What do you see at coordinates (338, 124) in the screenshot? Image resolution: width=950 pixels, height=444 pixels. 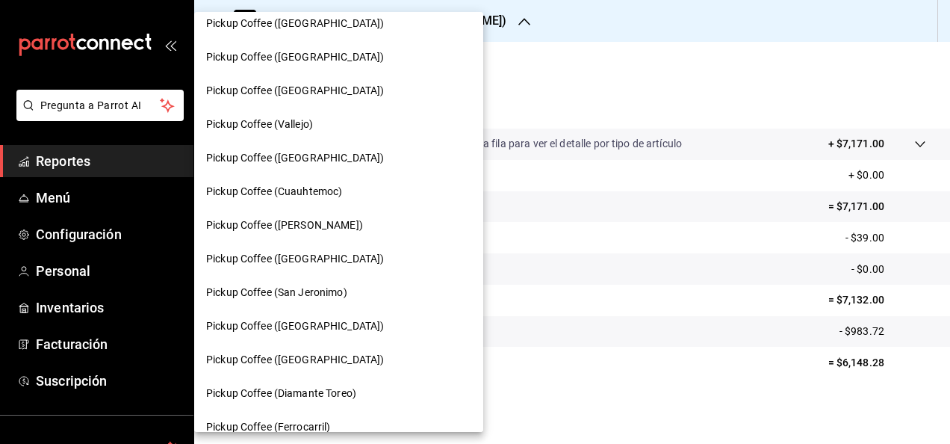 I see `div: Pickup Coffee (Vallejo)` at bounding box center [338, 124].